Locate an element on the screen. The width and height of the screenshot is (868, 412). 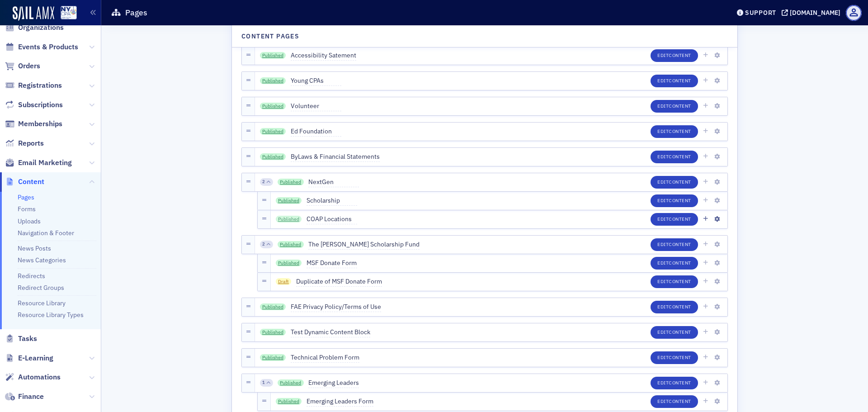
span: Email Marketing is located at coordinates (45, 163).